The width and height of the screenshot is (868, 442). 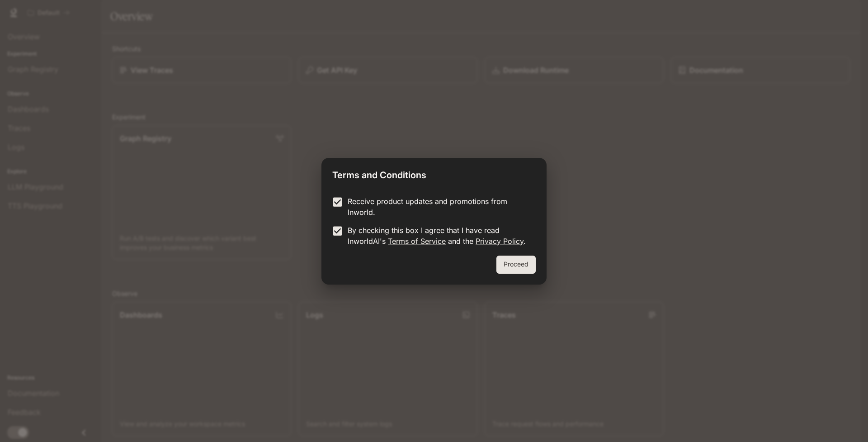 I want to click on h2: Terms and Conditions, so click(x=434, y=173).